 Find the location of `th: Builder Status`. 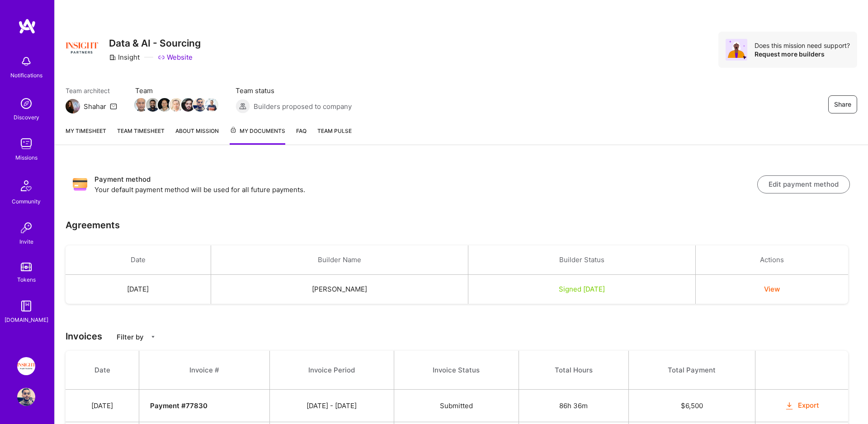

th: Builder Status is located at coordinates (581, 260).